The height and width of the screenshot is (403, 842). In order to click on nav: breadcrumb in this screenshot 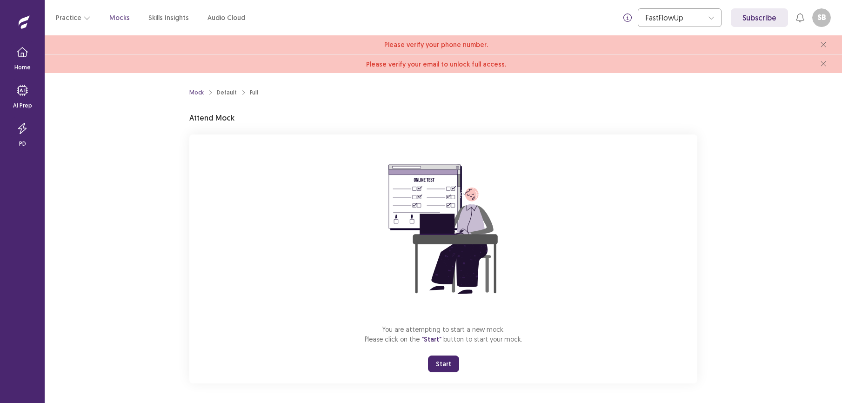, I will do `click(224, 93)`.